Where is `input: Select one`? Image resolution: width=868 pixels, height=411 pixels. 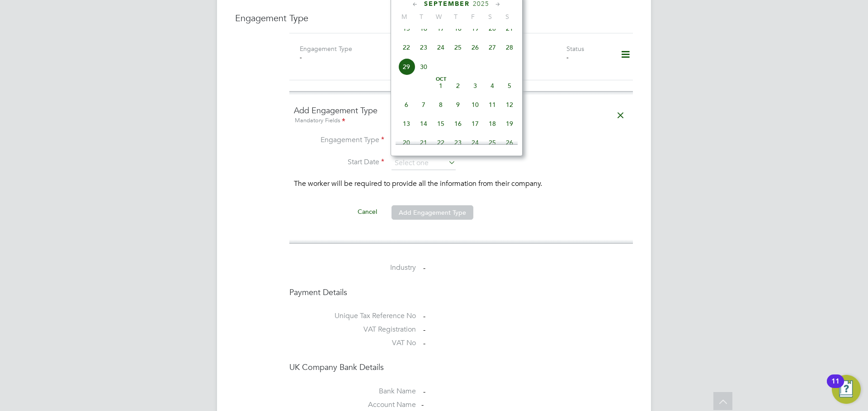
input: Select one is located at coordinates (424, 163).